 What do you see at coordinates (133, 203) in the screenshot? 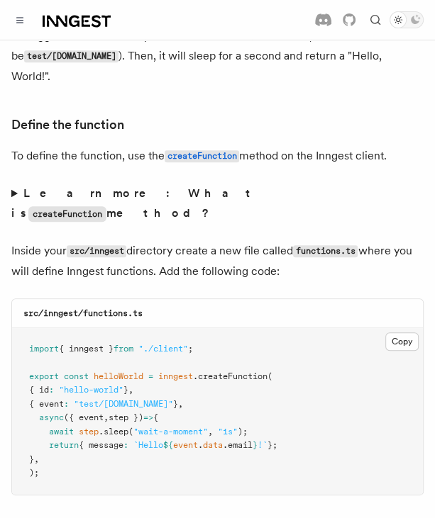
I see `strong: Learn more: What is method?` at bounding box center [133, 203].